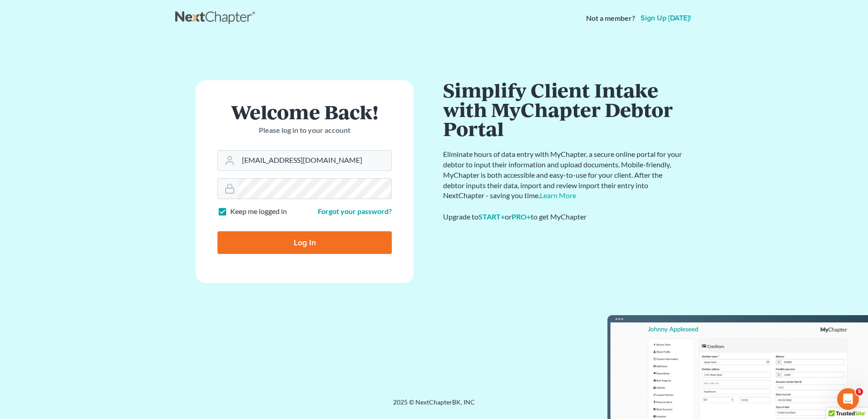  I want to click on strong: Not a member?, so click(611, 18).